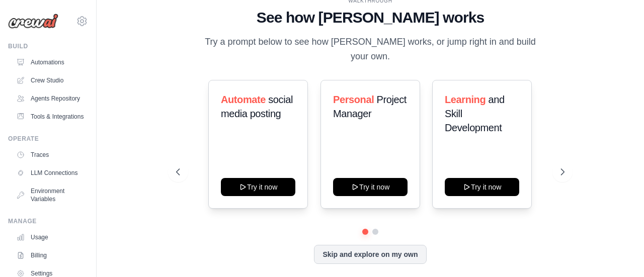 This screenshot has height=277, width=644. I want to click on a: Agents Repository, so click(50, 99).